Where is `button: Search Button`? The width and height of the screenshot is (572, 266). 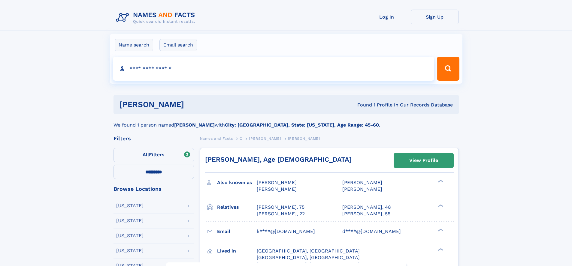
button: Search Button is located at coordinates (448, 69).